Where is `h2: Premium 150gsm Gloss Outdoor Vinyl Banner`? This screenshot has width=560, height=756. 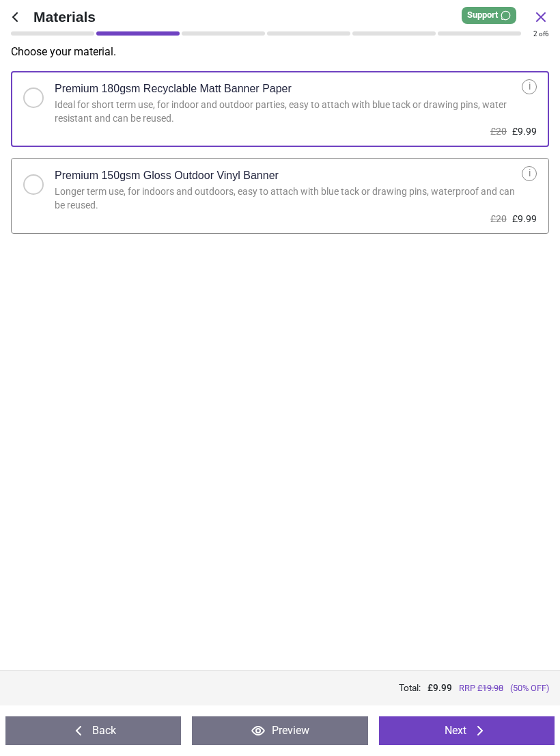
h2: Premium 150gsm Gloss Outdoor Vinyl Banner is located at coordinates (167, 176).